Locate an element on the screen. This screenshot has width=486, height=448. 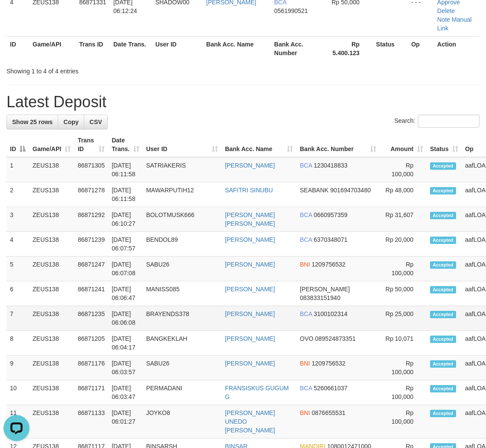
a: Show 25 rows is located at coordinates (32, 122).